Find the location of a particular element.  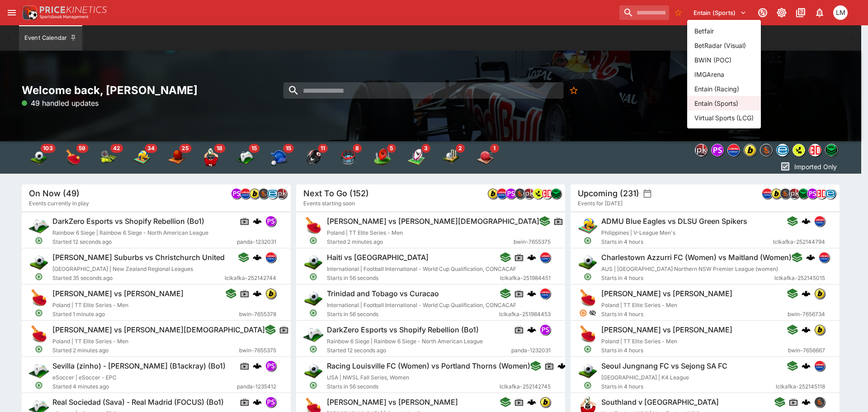

li: BetRadar (Visual) is located at coordinates (724, 45).